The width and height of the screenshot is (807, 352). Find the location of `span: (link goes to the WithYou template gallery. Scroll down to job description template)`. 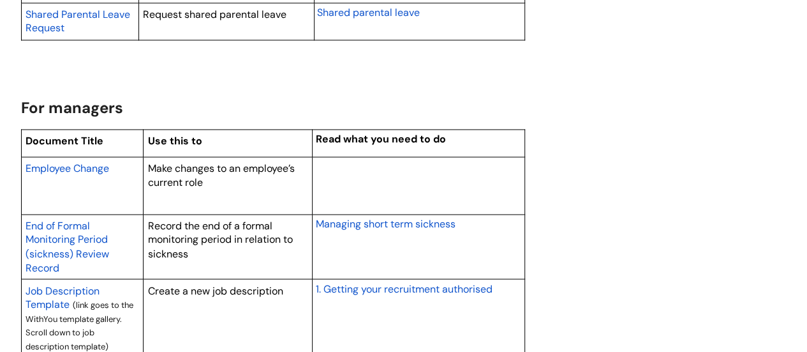

span: (link goes to the WithYou template gallery. Scroll down to job description template) is located at coordinates (79, 325).